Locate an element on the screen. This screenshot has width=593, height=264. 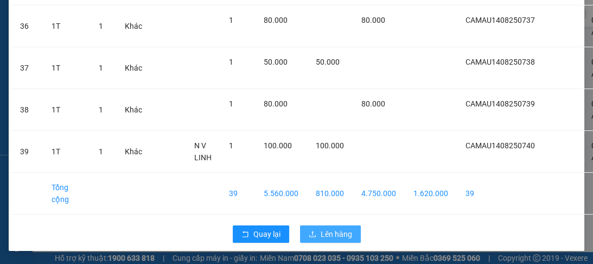
td: 810.000 is located at coordinates (330, 193).